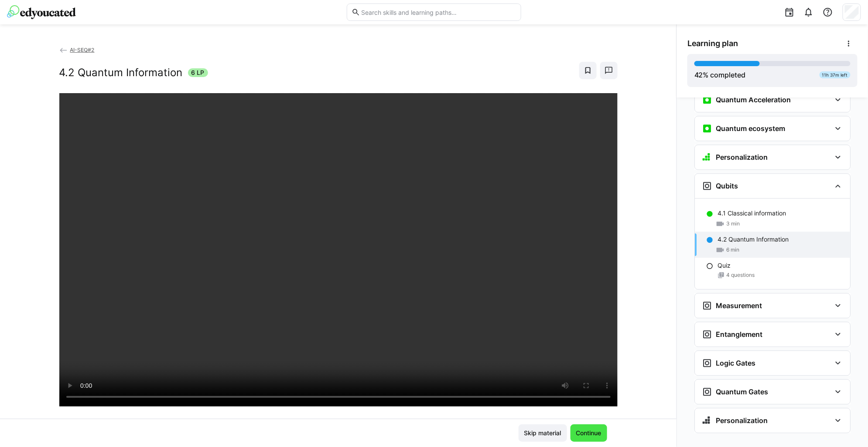  What do you see at coordinates (742, 392) in the screenshot?
I see `h3: Quantum Gates` at bounding box center [742, 392].